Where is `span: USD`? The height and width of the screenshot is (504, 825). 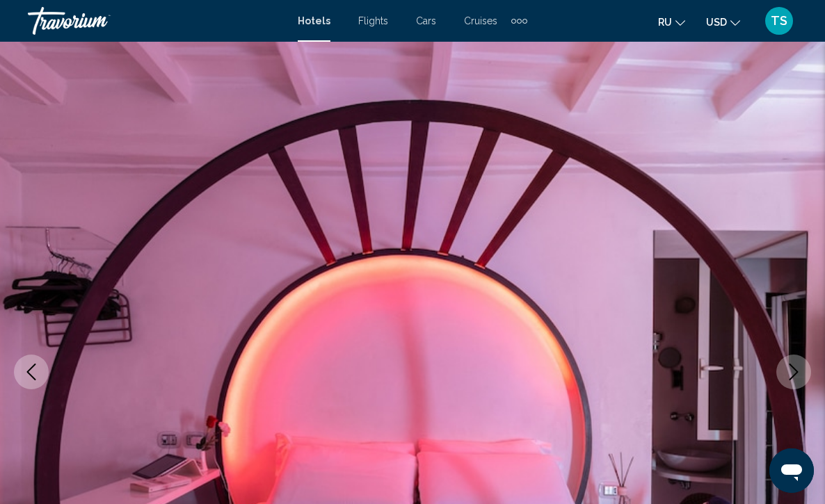
span: USD is located at coordinates (716, 22).